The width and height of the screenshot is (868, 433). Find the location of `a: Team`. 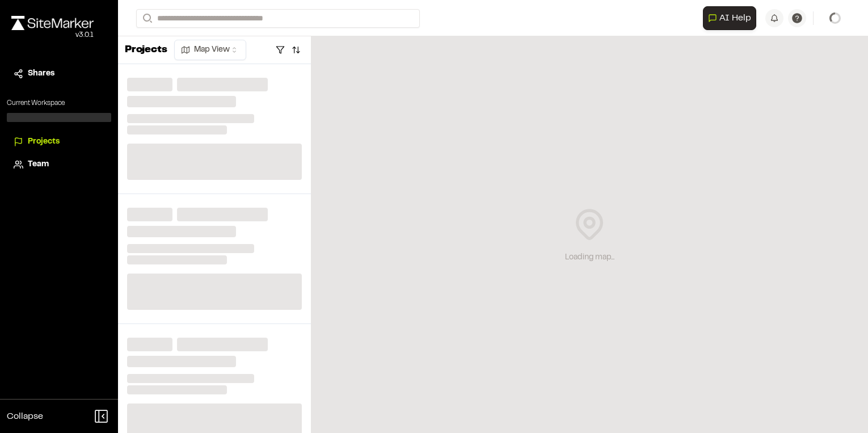

a: Team is located at coordinates (59, 165).